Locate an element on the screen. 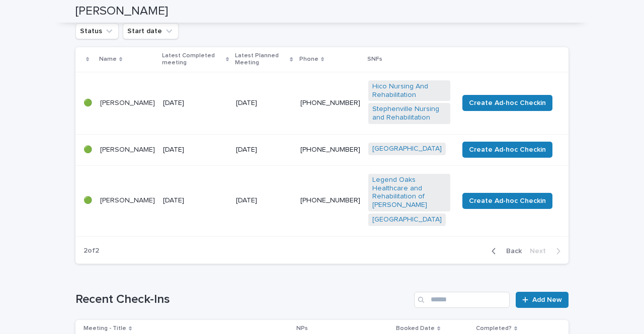 The height and width of the screenshot is (334, 644). p: Completed? is located at coordinates (494, 329).